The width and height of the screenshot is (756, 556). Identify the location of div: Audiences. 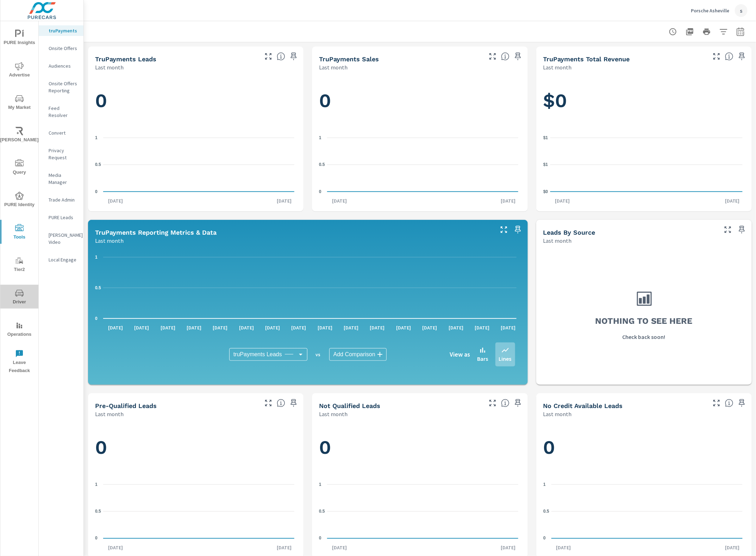
(61, 66).